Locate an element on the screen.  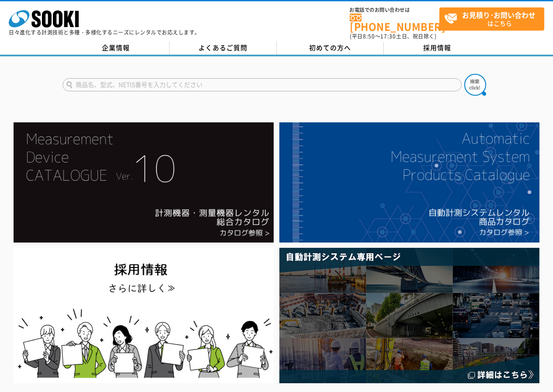
a: よくあるご質問 is located at coordinates (223, 48).